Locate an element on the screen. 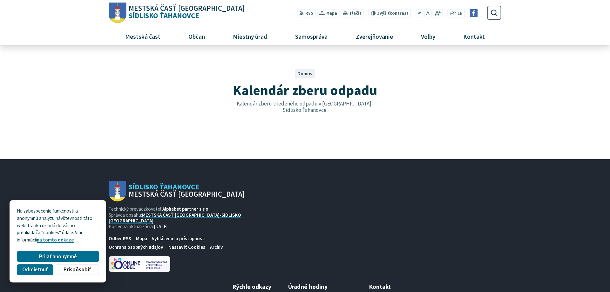  span: Archív is located at coordinates (217, 247).